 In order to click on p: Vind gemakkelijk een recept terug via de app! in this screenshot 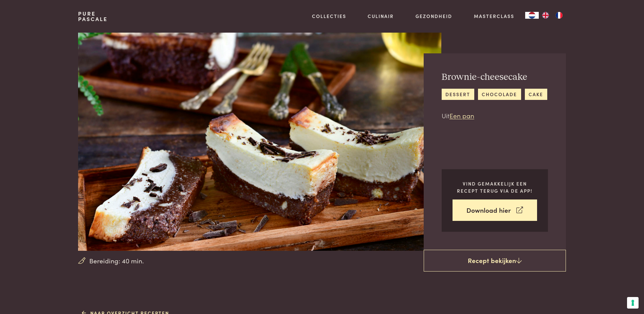, I will do `click(495, 187)`.